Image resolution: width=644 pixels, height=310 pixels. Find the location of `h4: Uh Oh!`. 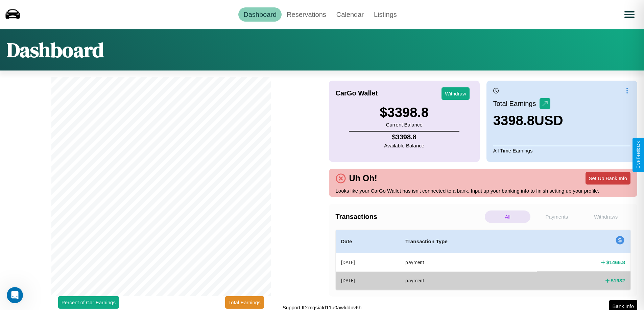

h4: Uh Oh! is located at coordinates (363, 178).